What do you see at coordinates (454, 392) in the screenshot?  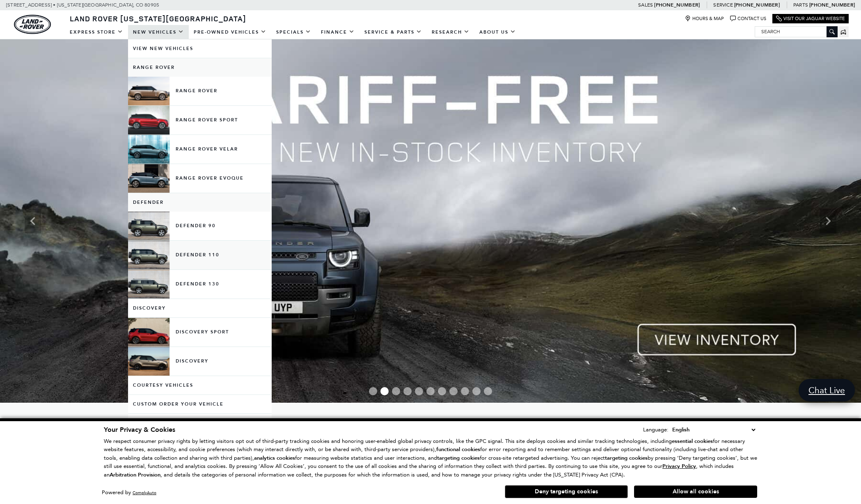 I see `span: Go to slide 8` at bounding box center [454, 392].